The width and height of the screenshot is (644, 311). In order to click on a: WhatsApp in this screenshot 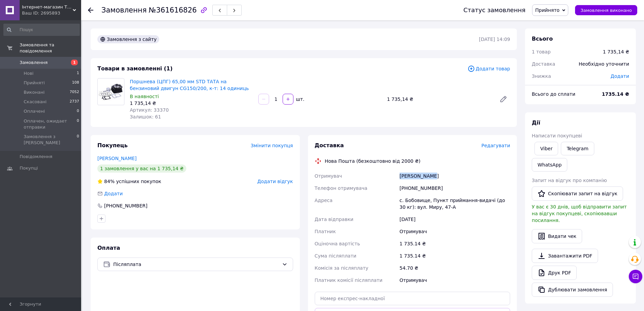, I will do `click(550, 165)`.